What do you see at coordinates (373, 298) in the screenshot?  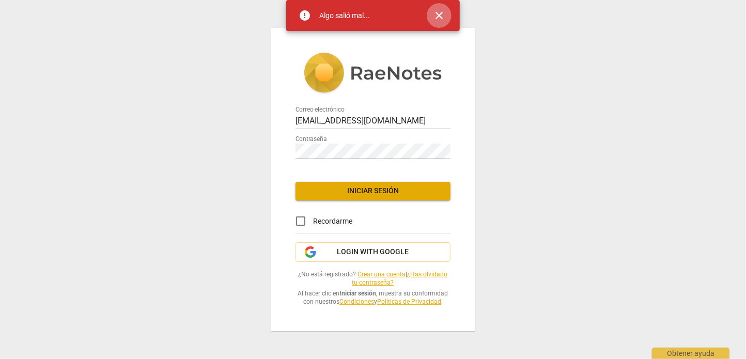 I see `span: Al hacer clic en , muestra su conformidad con nuestros y .` at bounding box center [373, 298].